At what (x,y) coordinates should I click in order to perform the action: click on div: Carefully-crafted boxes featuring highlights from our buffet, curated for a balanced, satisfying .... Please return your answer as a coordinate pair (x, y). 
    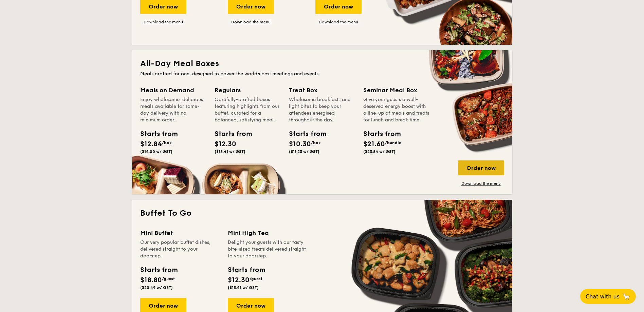
    Looking at the image, I should click on (247, 110).